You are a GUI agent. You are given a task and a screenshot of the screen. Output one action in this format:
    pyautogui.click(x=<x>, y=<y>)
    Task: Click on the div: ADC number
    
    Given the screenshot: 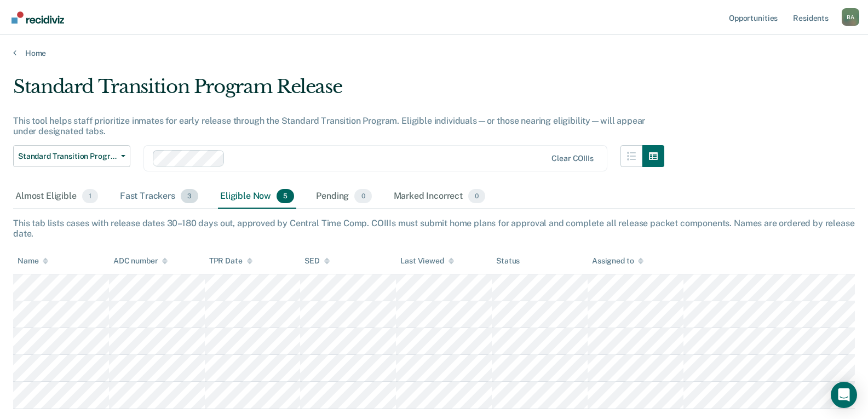 What is the action you would take?
    pyautogui.click(x=141, y=261)
    